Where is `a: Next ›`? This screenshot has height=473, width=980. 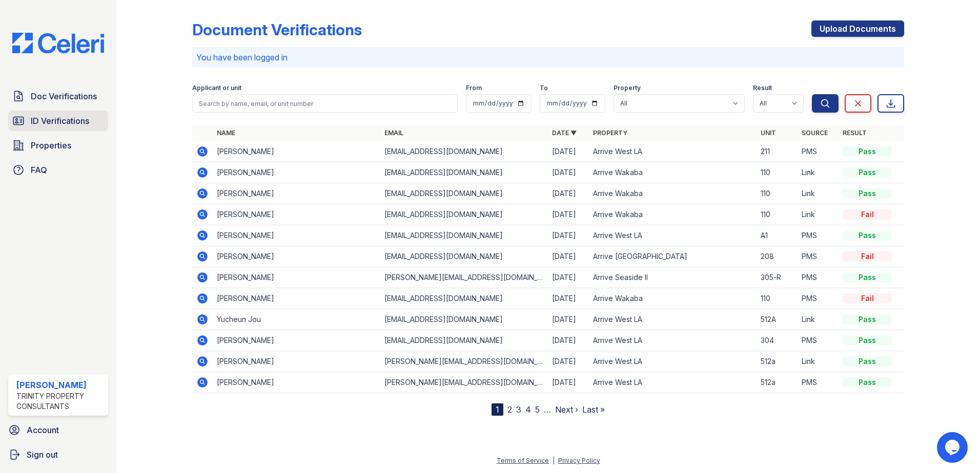
a: Next › is located at coordinates (566, 409).